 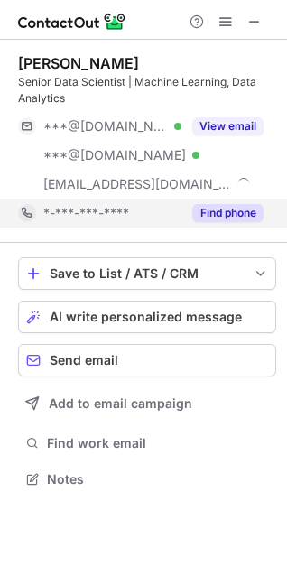 I want to click on span: Notes, so click(x=158, y=480).